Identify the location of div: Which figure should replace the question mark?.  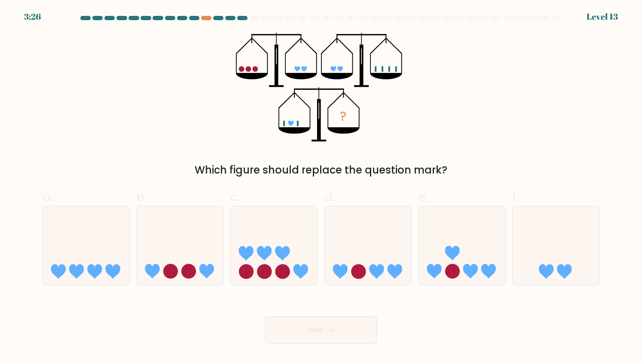
(321, 170).